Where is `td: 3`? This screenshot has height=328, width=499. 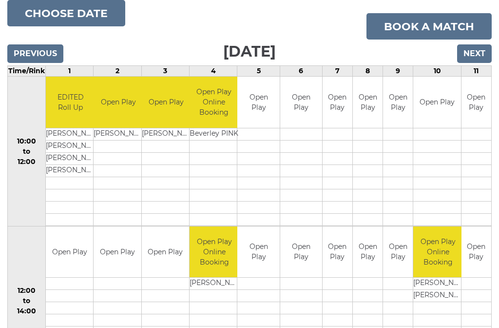 td: 3 is located at coordinates (165, 71).